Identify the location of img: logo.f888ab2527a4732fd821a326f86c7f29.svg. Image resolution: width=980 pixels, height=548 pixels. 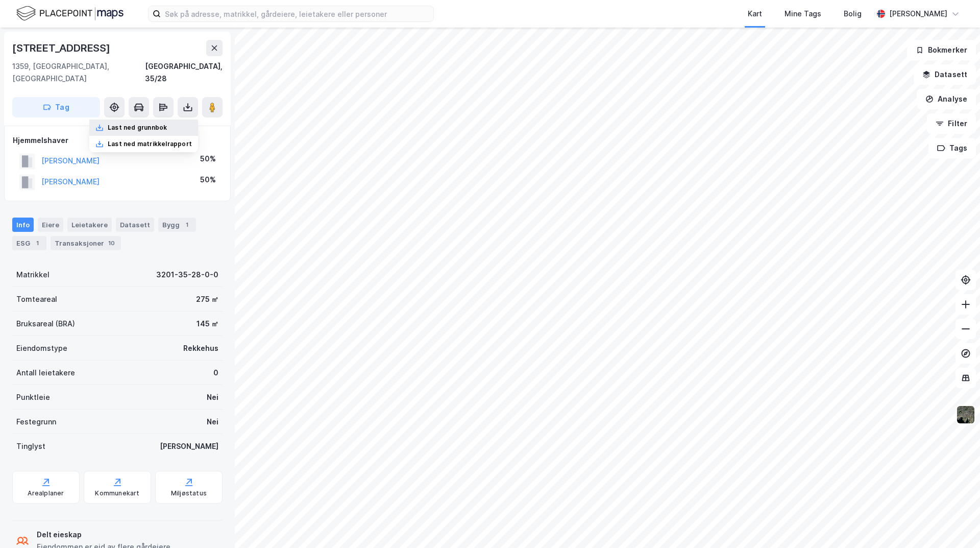
(70, 13).